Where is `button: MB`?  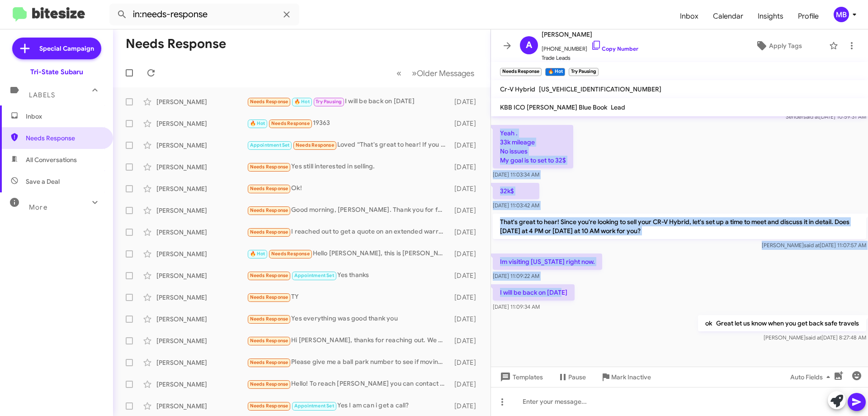 button: MB is located at coordinates (842, 15).